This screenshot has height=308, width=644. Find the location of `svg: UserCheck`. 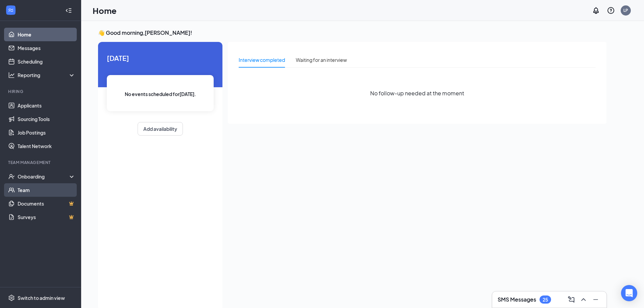

svg: UserCheck is located at coordinates (12, 177).